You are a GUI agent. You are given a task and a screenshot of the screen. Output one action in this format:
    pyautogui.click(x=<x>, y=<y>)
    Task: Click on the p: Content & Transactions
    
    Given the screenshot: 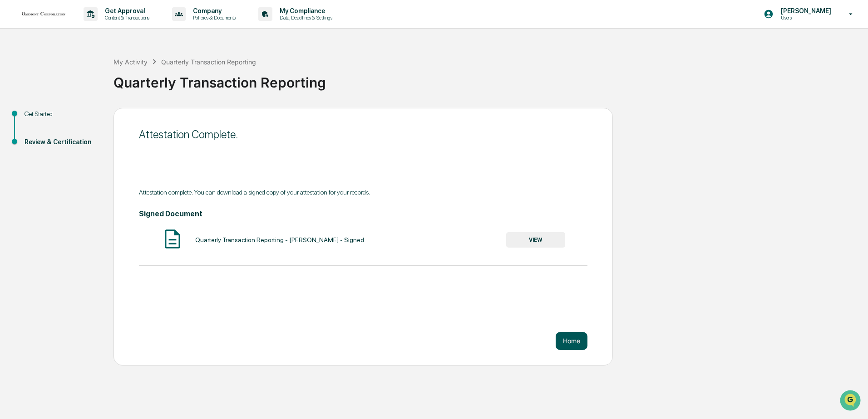 What is the action you would take?
    pyautogui.click(x=126, y=18)
    